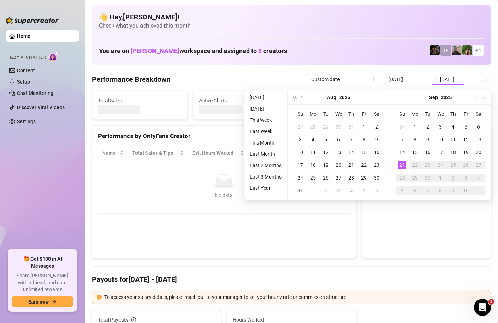 Image resolution: width=498 pixels, height=323 pixels. Describe the element at coordinates (224, 195) in the screenshot. I see `div: No data` at that location.